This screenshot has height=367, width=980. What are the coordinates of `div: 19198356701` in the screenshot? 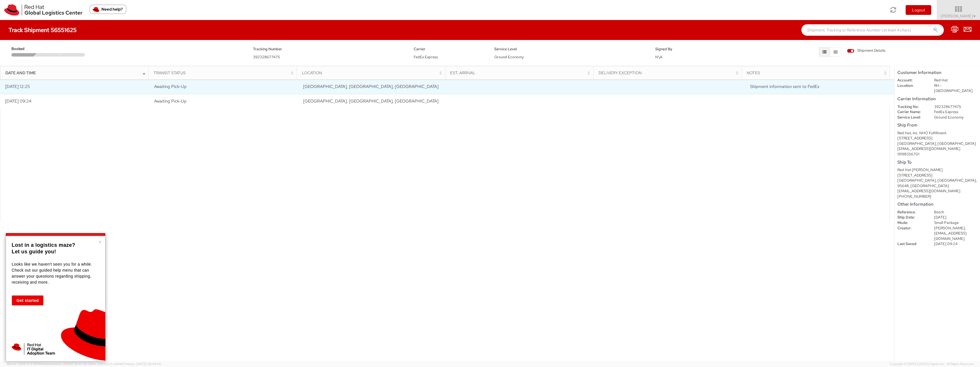 It's located at (938, 154).